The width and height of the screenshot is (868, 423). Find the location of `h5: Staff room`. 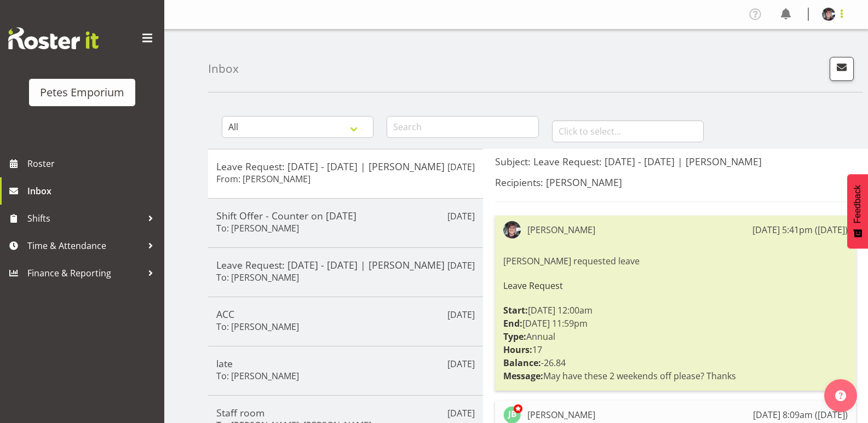

h5: Staff room is located at coordinates (345, 413).